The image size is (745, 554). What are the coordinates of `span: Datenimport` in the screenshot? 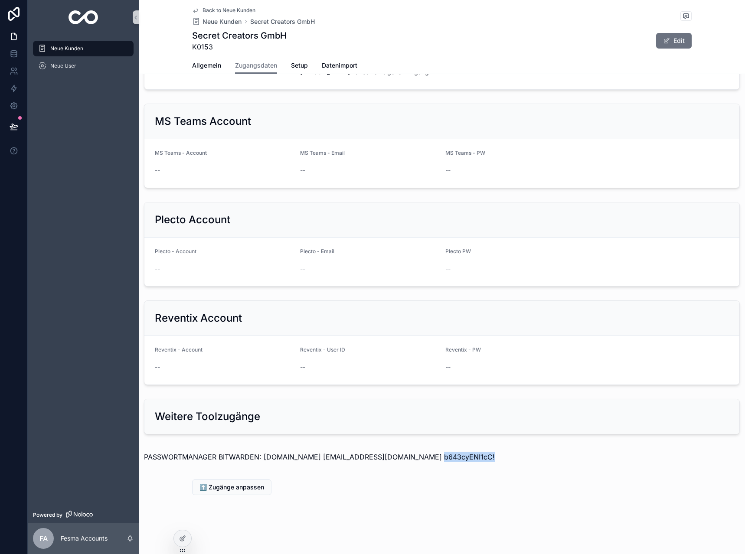 It's located at (339, 65).